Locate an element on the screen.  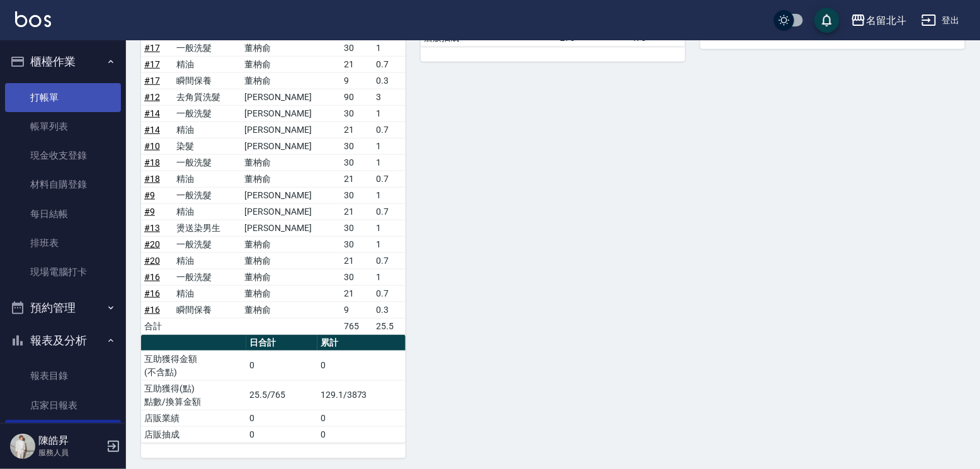
img: Logo is located at coordinates (33, 19).